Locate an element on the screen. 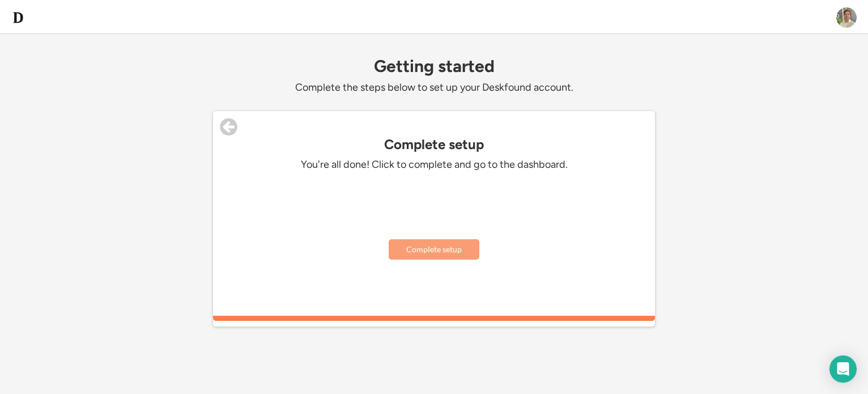  button: Complete setup is located at coordinates (434, 249).